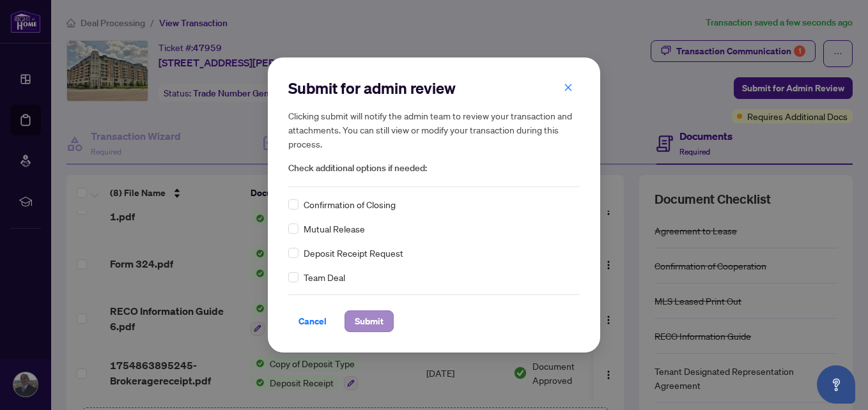 Image resolution: width=868 pixels, height=410 pixels. I want to click on button: Open asap, so click(836, 384).